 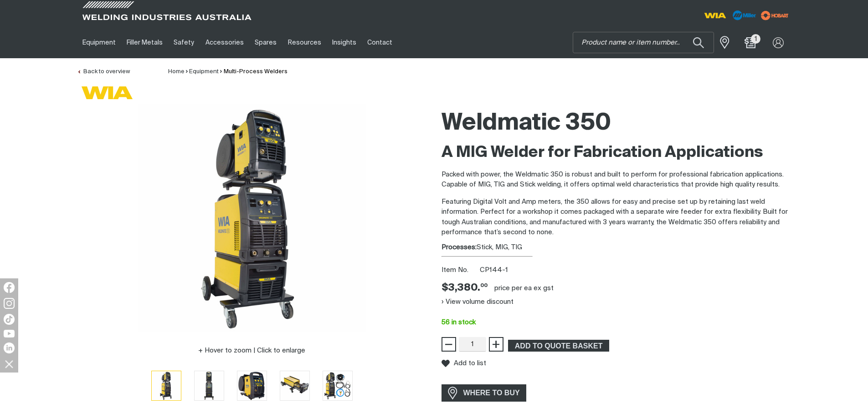 I want to click on a: Home, so click(x=177, y=72).